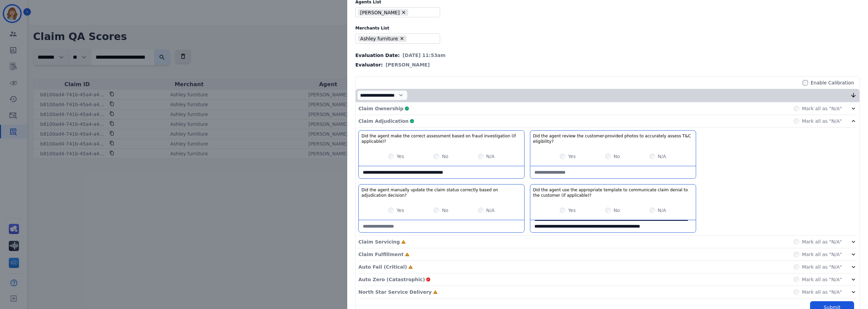  What do you see at coordinates (381, 109) in the screenshot?
I see `p: Claim Ownership` at bounding box center [381, 109].